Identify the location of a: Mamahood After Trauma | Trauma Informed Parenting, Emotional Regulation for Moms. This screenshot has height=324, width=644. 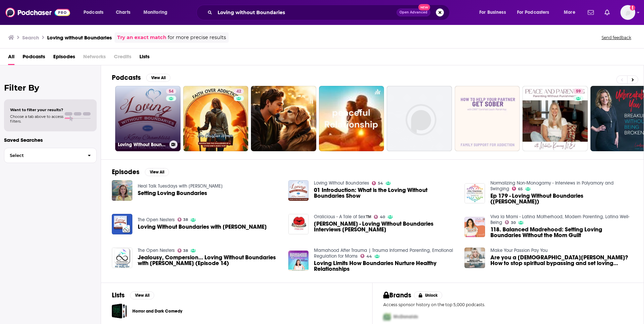
(383, 253).